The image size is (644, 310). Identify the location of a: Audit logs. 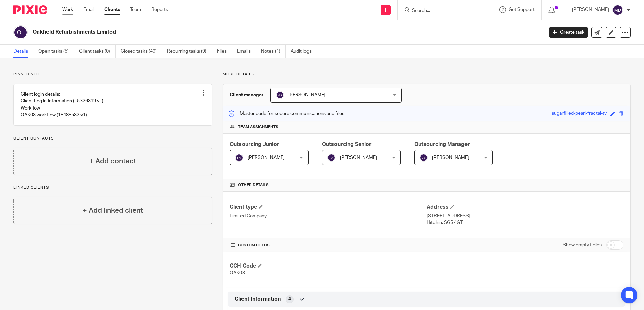
(304, 52).